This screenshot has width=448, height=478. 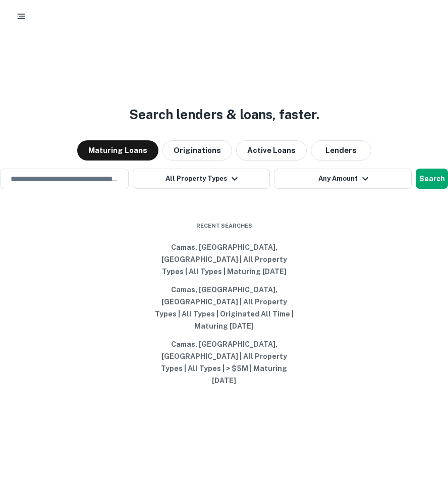 What do you see at coordinates (117, 150) in the screenshot?
I see `button: Maturing Loans` at bounding box center [117, 150].